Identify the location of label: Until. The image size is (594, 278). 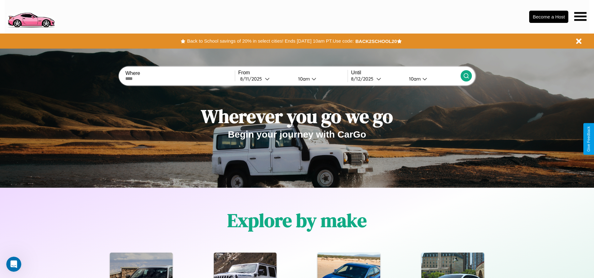
(406, 73).